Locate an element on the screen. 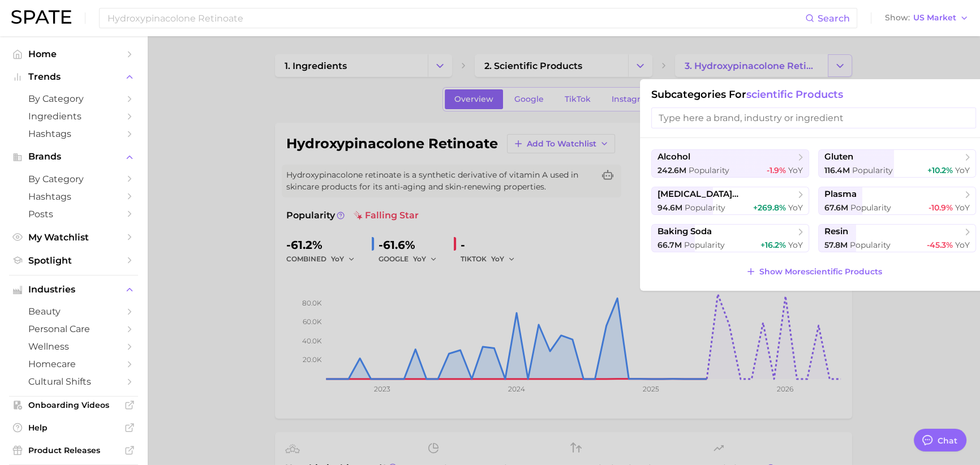 The height and width of the screenshot is (465, 980). span: plasma is located at coordinates (840, 194).